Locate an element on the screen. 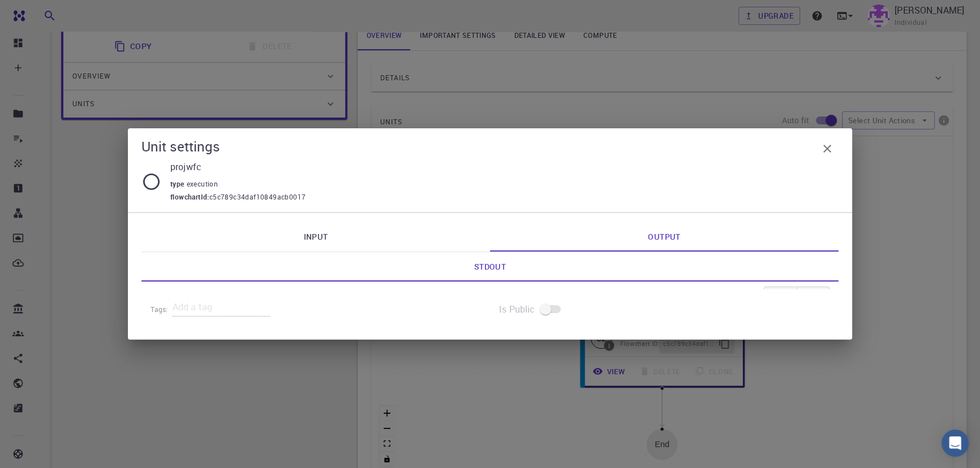 Image resolution: width=980 pixels, height=468 pixels. span: Support is located at coordinates (43, 13).